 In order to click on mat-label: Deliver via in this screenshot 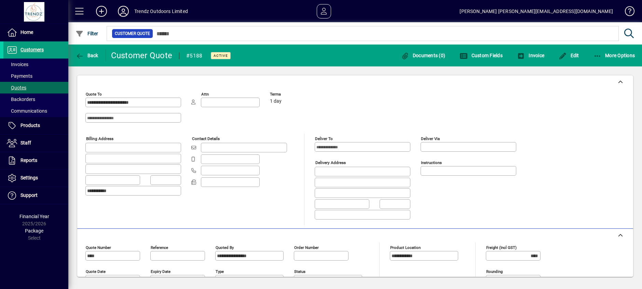, I will do `click(430, 138)`.